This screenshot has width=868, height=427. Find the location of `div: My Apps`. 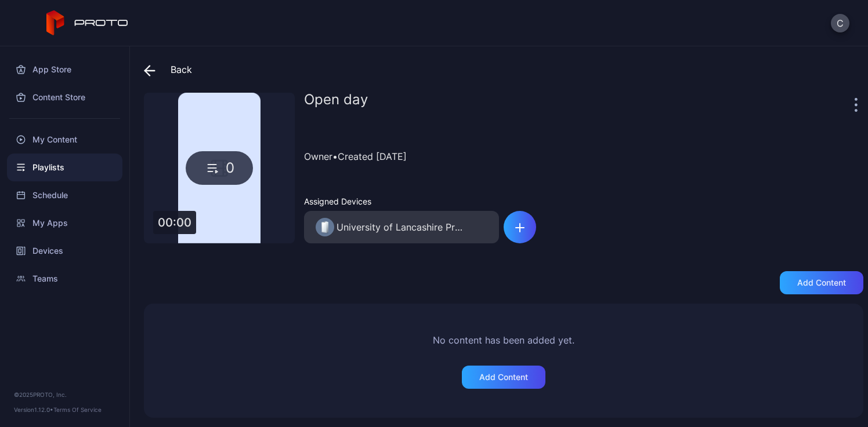

div: My Apps is located at coordinates (65, 223).